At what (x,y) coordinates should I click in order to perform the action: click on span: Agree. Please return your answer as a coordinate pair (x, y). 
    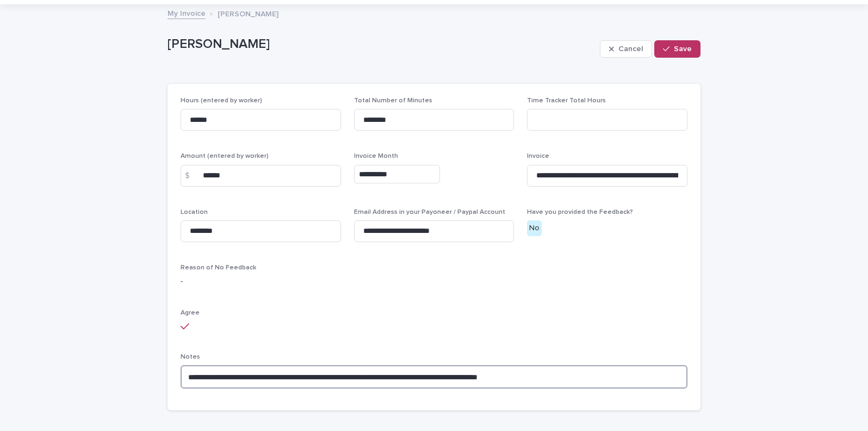
    Looking at the image, I should click on (190, 313).